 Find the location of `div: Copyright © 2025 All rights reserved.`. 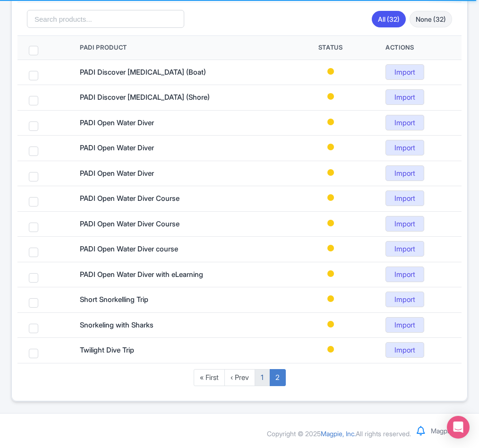

div: Copyright © 2025 All rights reserved. is located at coordinates (339, 433).